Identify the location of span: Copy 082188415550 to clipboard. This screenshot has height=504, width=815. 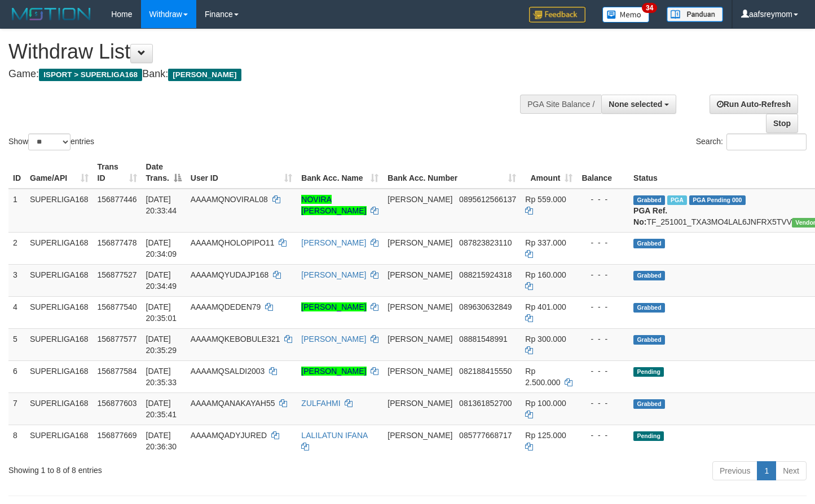
(485, 372).